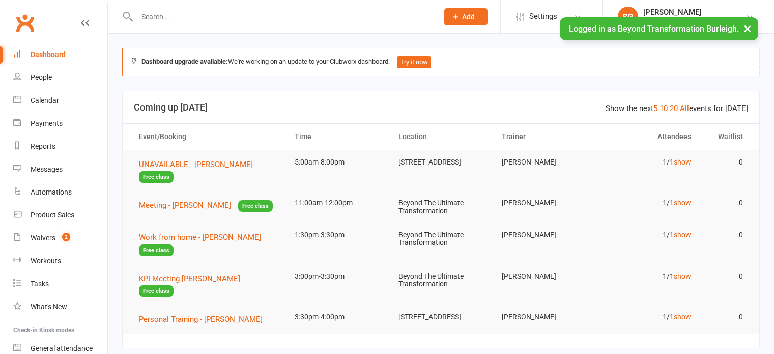  What do you see at coordinates (25, 23) in the screenshot?
I see `a: Clubworx` at bounding box center [25, 23].